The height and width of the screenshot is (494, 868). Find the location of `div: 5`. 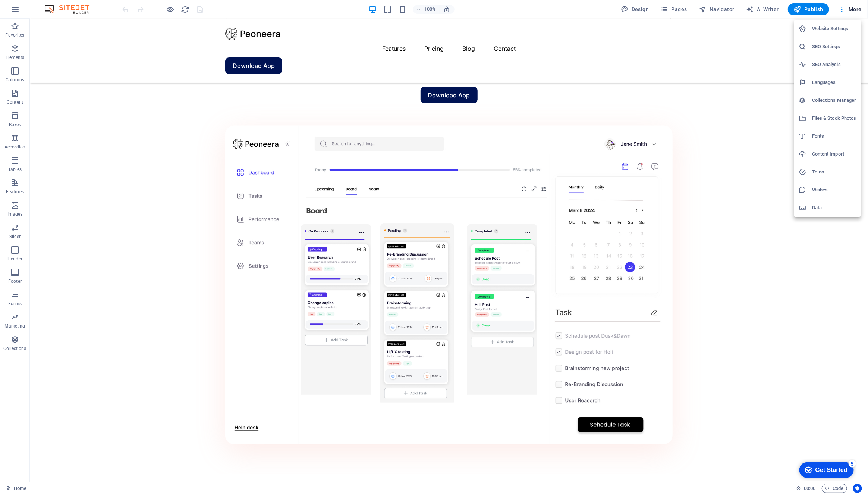

div: 5 is located at coordinates (59, 5).